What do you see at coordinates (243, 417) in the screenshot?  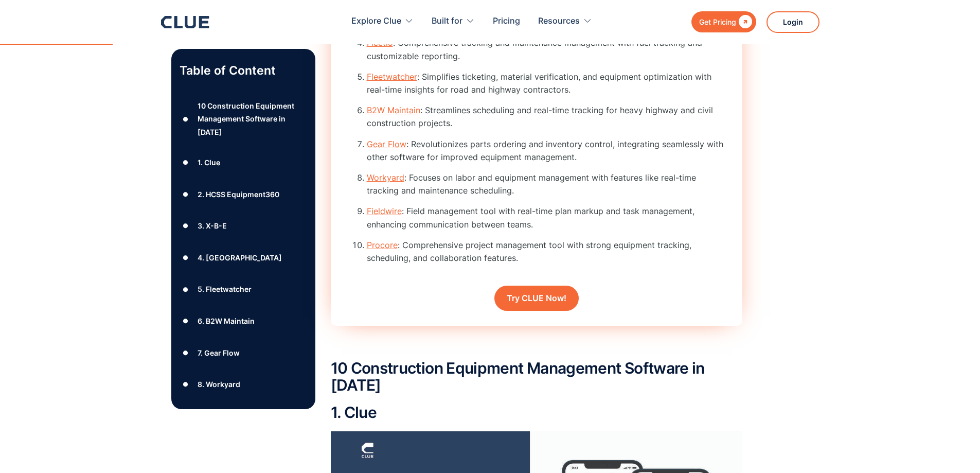 I see `a: ●9. Fieldwire` at bounding box center [243, 417].